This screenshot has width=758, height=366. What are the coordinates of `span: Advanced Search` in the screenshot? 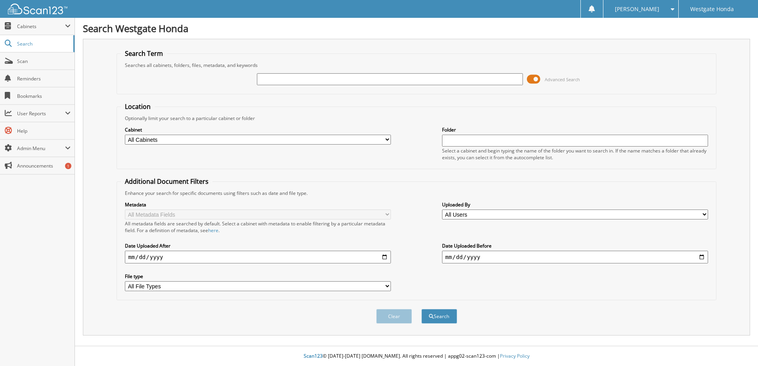 It's located at (562, 79).